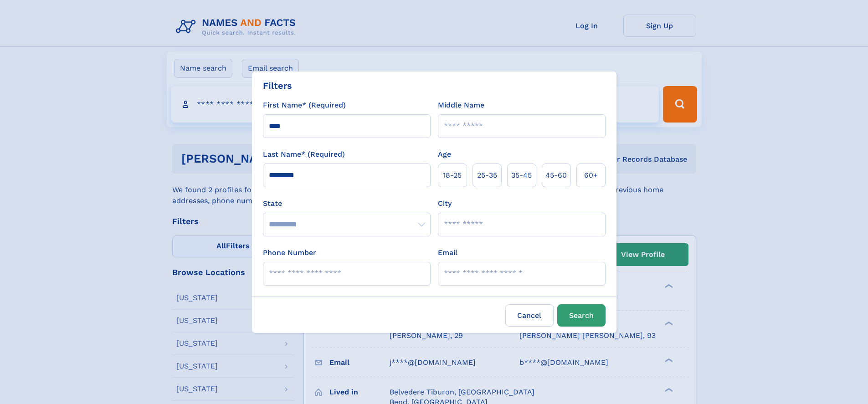  What do you see at coordinates (448, 253) in the screenshot?
I see `label: Email` at bounding box center [448, 253].